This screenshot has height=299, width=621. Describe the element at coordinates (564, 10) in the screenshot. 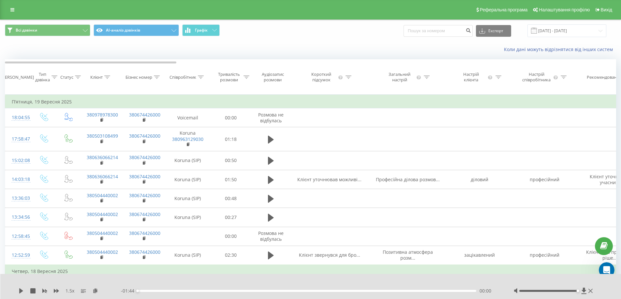

I see `span: Налаштування профілю` at that location.